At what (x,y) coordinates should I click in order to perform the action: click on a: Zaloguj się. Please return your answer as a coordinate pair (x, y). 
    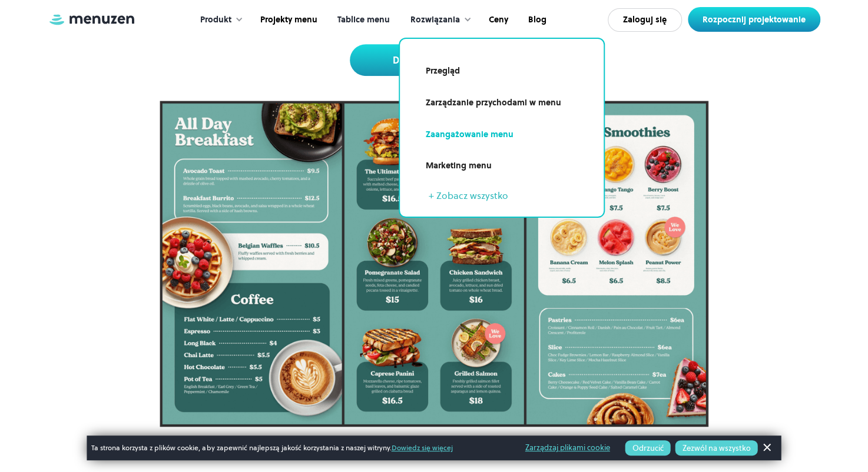
    Looking at the image, I should click on (645, 20).